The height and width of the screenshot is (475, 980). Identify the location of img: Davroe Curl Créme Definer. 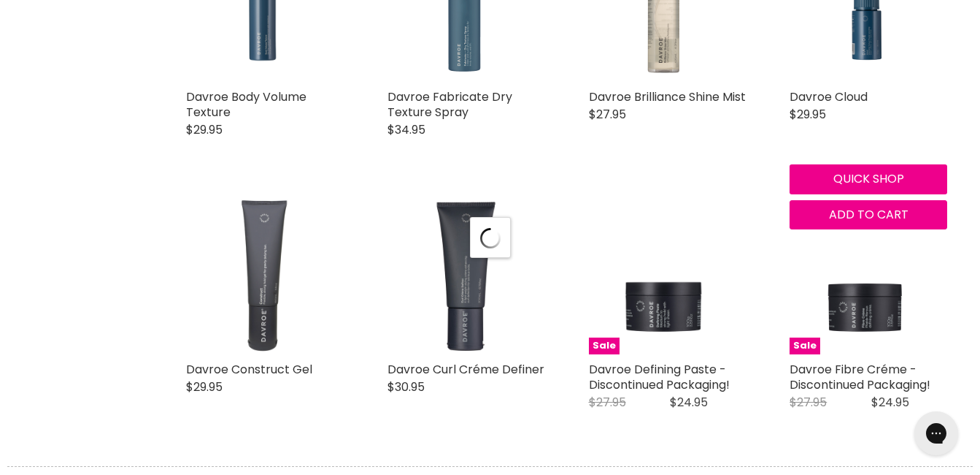
(466, 276).